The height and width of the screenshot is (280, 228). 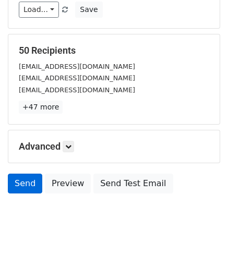 What do you see at coordinates (41, 107) in the screenshot?
I see `a: +47 more` at bounding box center [41, 107].